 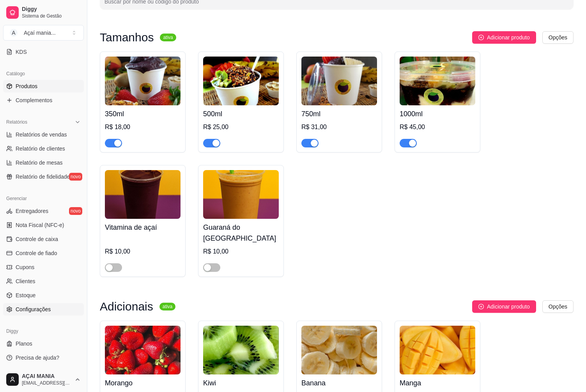 What do you see at coordinates (40, 33) in the screenshot?
I see `div: Açaí mania ...` at bounding box center [40, 33].